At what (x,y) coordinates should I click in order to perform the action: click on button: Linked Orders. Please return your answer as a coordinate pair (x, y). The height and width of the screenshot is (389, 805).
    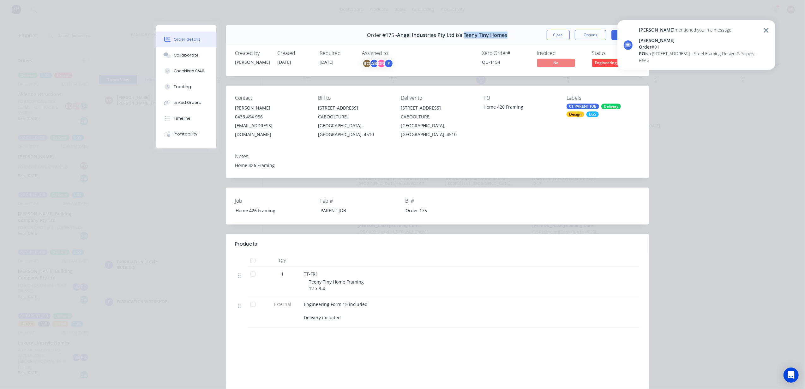
    Looking at the image, I should click on (186, 103).